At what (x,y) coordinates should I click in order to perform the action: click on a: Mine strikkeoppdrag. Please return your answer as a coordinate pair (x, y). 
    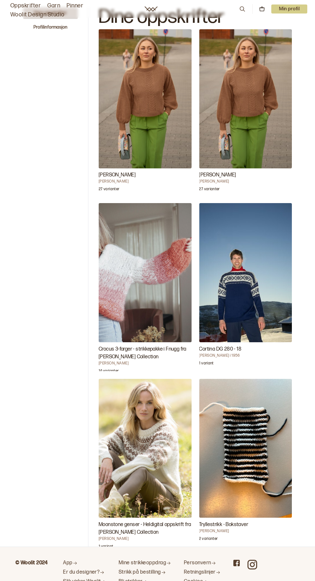
    Looking at the image, I should click on (144, 563).